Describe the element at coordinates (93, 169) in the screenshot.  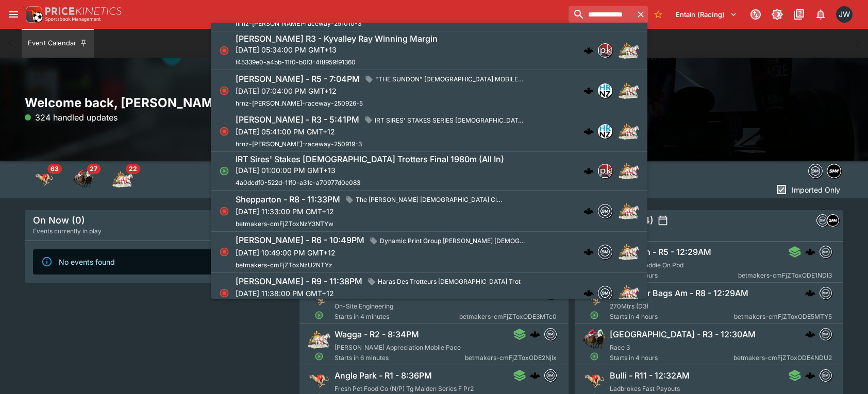
I see `span: 27` at that location.